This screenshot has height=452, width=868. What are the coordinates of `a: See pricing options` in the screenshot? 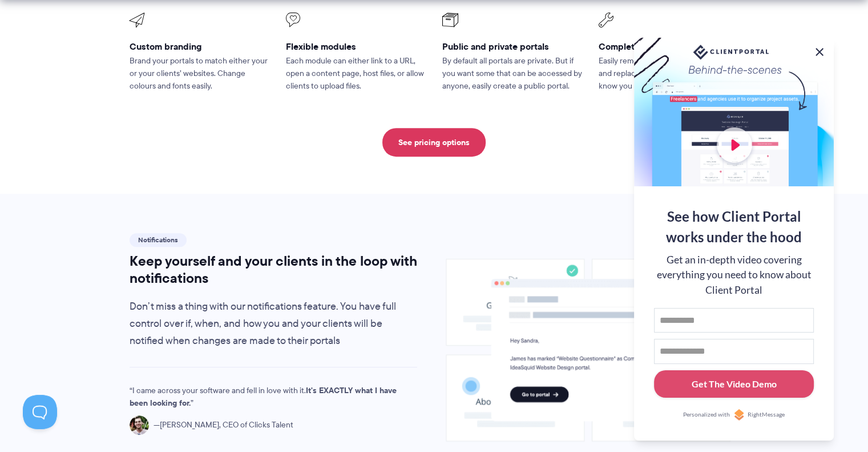 It's located at (434, 142).